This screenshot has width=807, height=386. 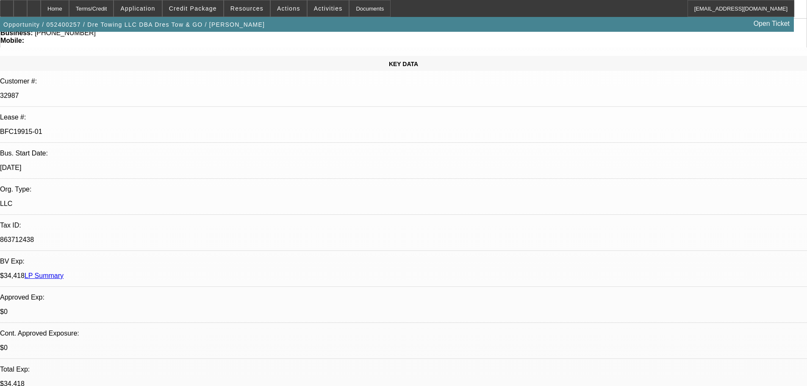 What do you see at coordinates (328, 8) in the screenshot?
I see `span: Activities` at bounding box center [328, 8].